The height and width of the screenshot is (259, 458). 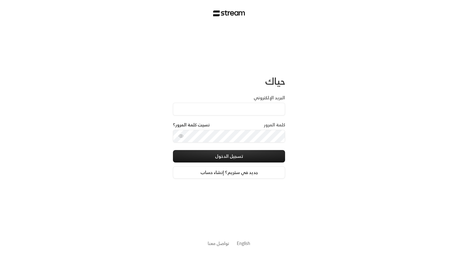 What do you see at coordinates (275, 125) in the screenshot?
I see `label: كلمة المرور` at bounding box center [275, 125].